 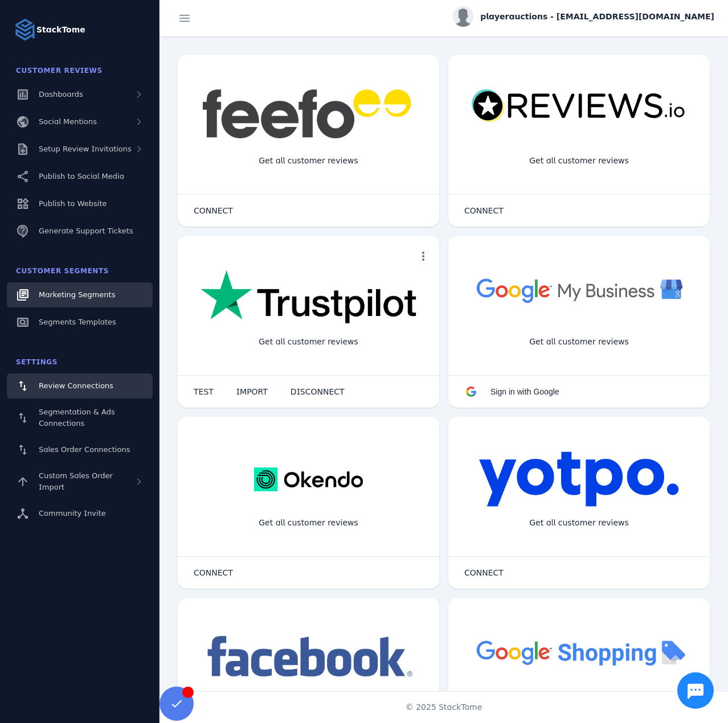 I want to click on img: trustpilot.png, so click(x=308, y=298).